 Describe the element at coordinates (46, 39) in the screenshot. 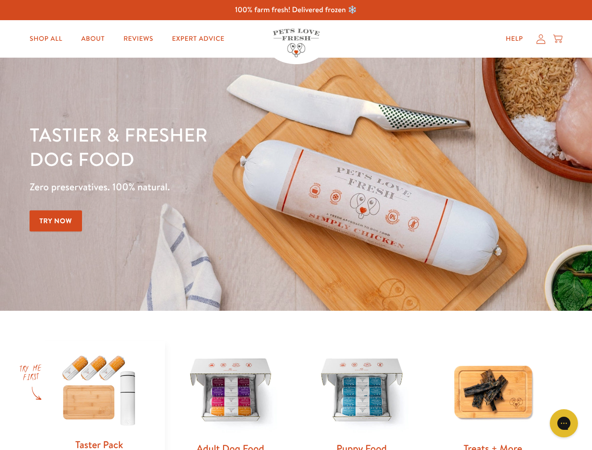

I see `a: Shop All` at that location.